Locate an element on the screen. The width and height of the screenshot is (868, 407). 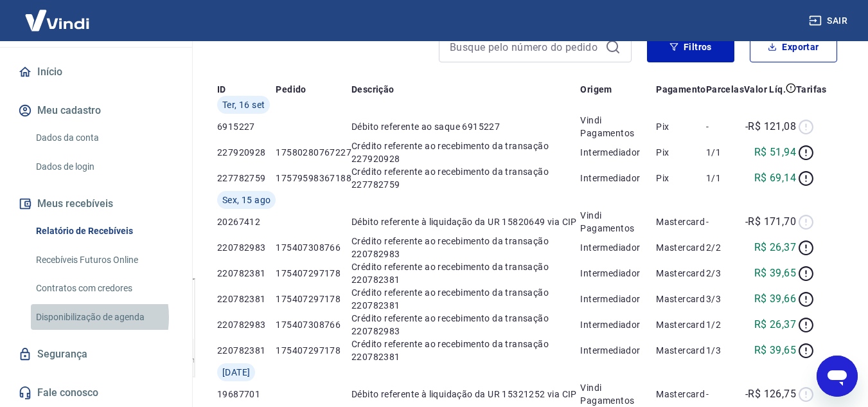
div: Domínio is located at coordinates (83, 80).